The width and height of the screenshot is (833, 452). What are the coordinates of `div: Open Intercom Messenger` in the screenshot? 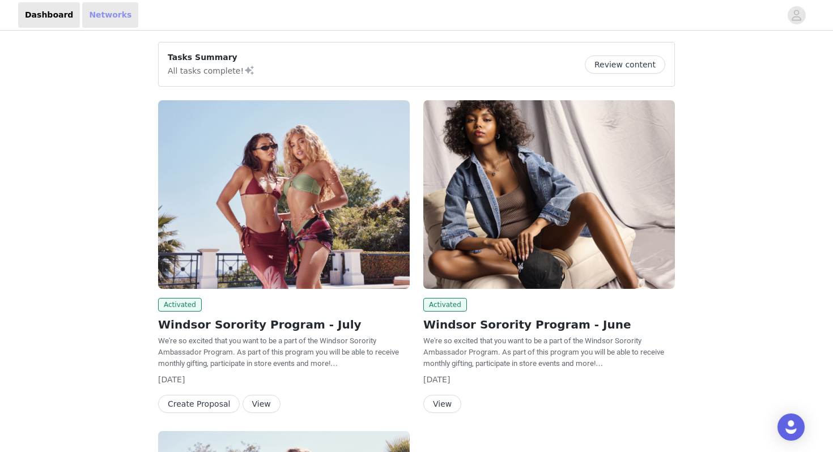 It's located at (791, 427).